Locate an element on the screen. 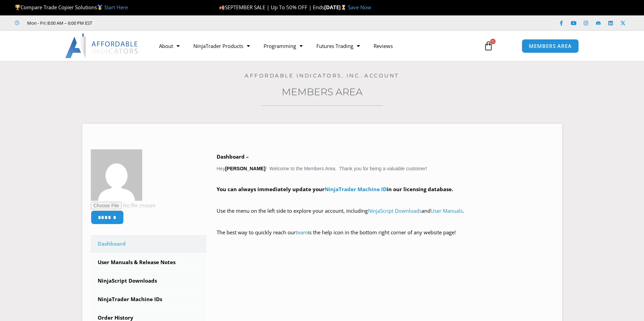  a: Members Area is located at coordinates (322, 91).